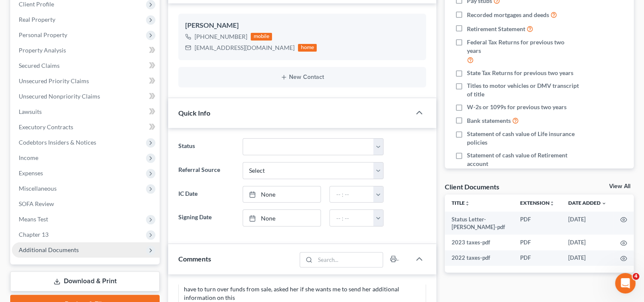  Describe the element at coordinates (538, 202) in the screenshot. I see `a: Extensionunfold_more` at that location.